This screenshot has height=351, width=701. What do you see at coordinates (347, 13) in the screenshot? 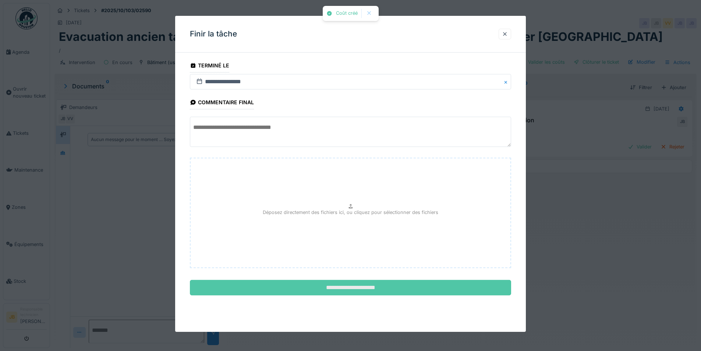
I see `div: Coût créé` at bounding box center [347, 13].